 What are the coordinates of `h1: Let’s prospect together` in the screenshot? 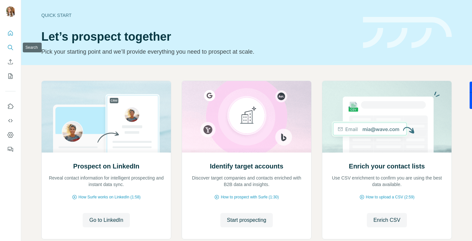 It's located at (198, 37).